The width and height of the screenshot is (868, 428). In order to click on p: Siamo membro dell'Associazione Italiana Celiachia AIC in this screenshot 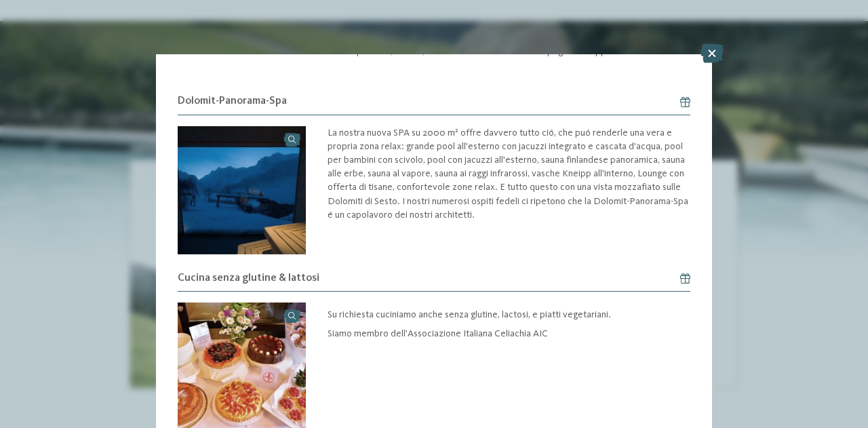, I will do `click(509, 334)`.